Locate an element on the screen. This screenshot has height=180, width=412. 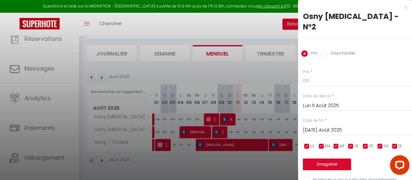
label: Date de fin is located at coordinates (314, 120).